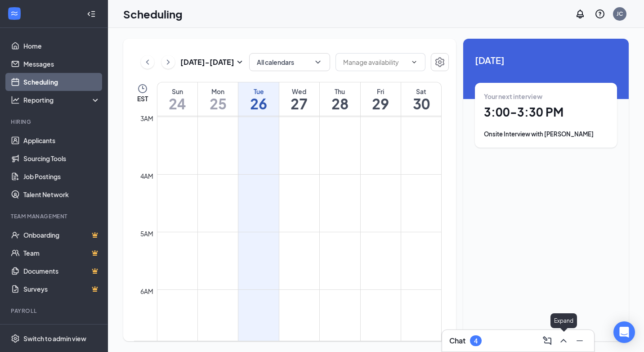  I want to click on div: 4, so click(476, 340).